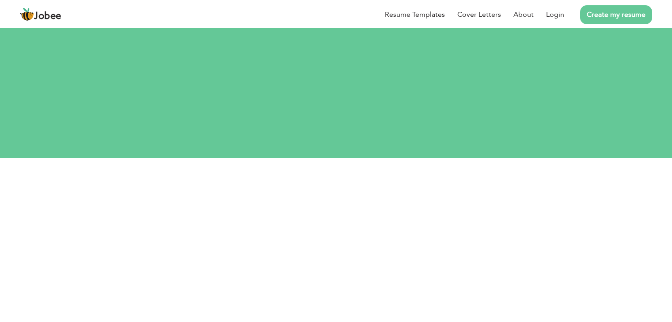 Image resolution: width=672 pixels, height=322 pixels. What do you see at coordinates (523, 15) in the screenshot?
I see `a: About` at bounding box center [523, 15].